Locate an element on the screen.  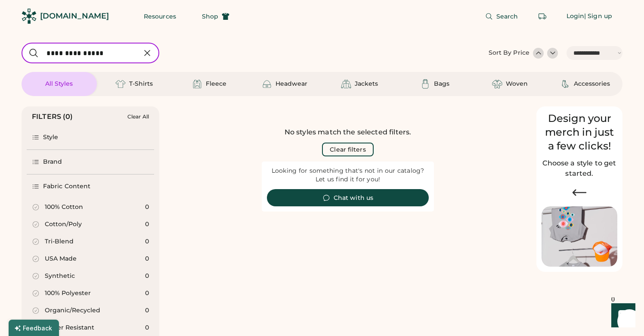
div: Fleece is located at coordinates (216, 84).